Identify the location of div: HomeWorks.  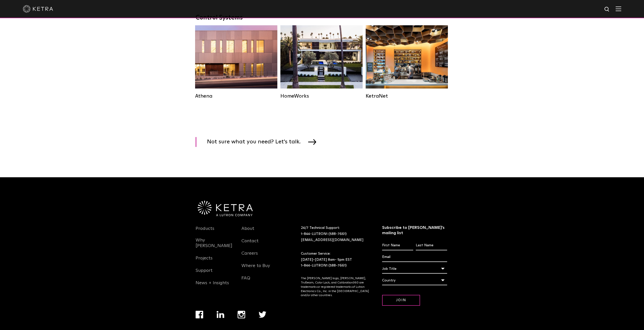
(321, 96).